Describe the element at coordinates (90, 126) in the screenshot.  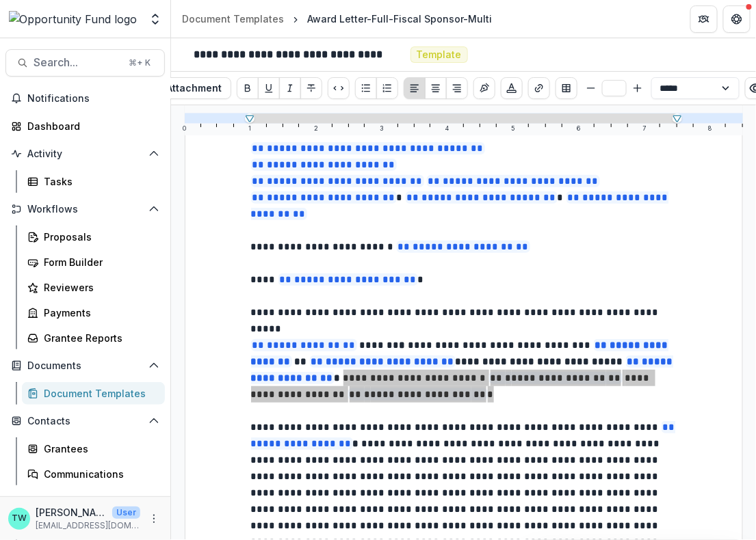
I see `div: Dashboard` at that location.